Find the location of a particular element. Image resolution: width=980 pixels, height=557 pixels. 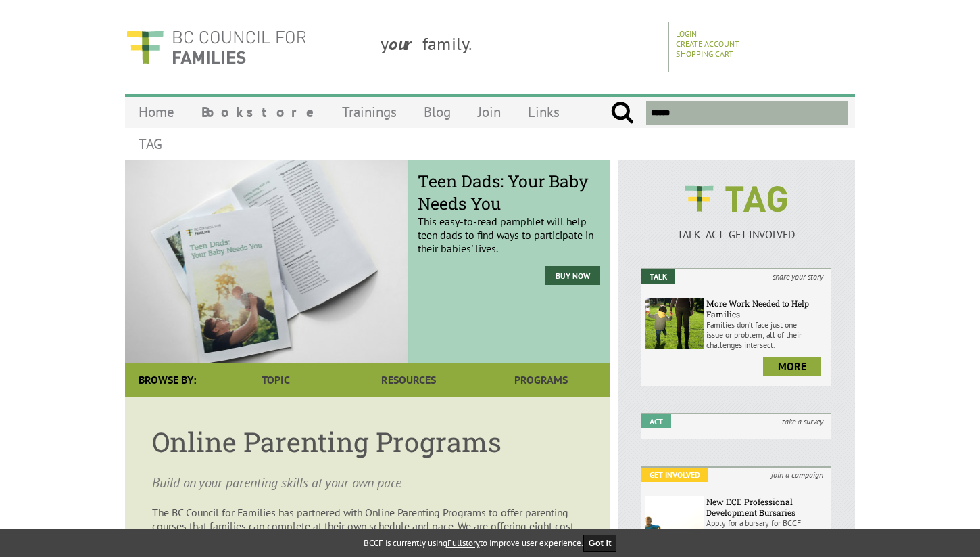

a: Home is located at coordinates (156, 111).